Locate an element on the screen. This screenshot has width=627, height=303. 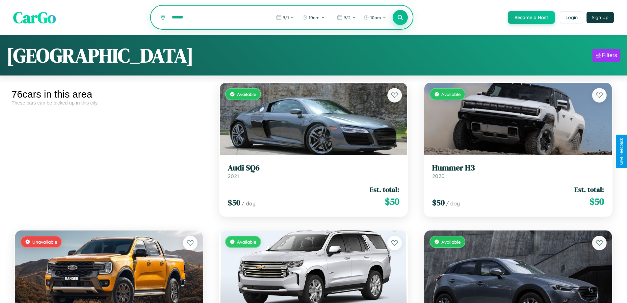
span: 2021 is located at coordinates (234, 176).